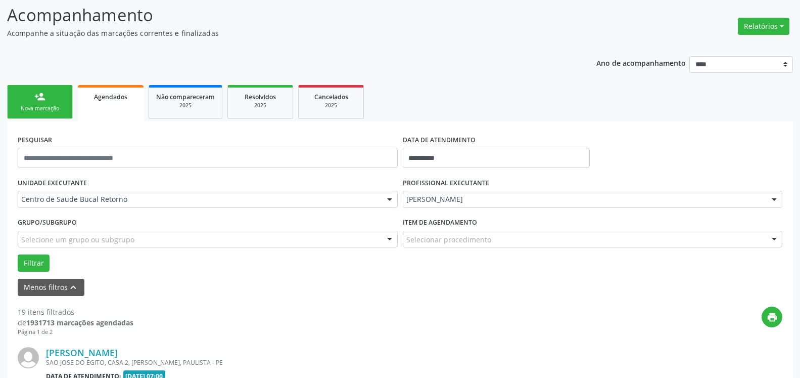 Image resolution: width=800 pixels, height=378 pixels. I want to click on i: print, so click(772, 317).